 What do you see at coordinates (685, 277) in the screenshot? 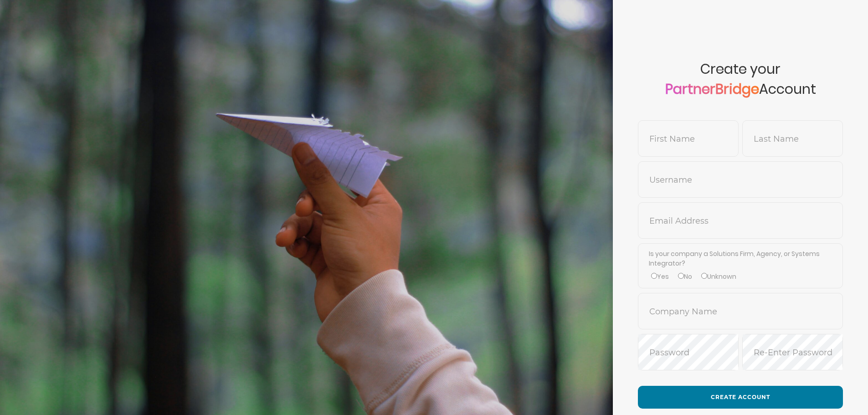
I see `label: No` at bounding box center [685, 277].